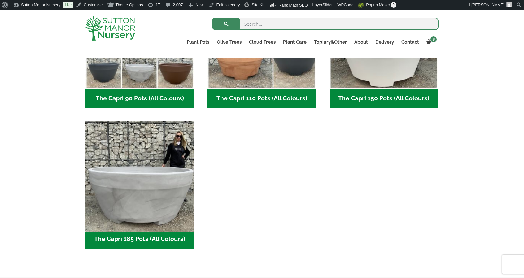  What do you see at coordinates (140, 99) in the screenshot?
I see `h2: The Capri 90 Pots (All Colours)` at bounding box center [140, 99].